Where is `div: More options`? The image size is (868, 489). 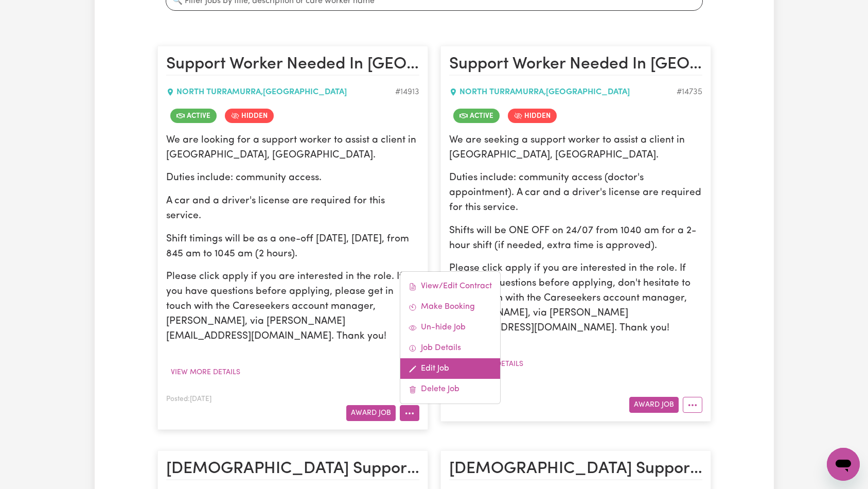
div: More options is located at coordinates (450, 337).